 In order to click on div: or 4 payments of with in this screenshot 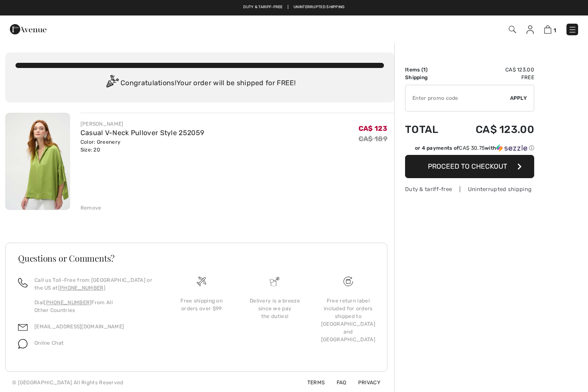, I will do `click(474, 148)`.